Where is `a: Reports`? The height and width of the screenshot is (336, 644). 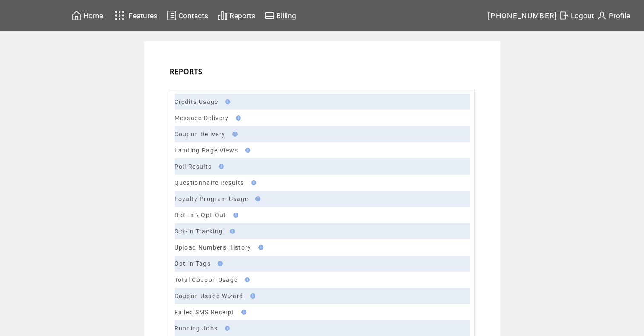 a: Reports is located at coordinates (236, 15).